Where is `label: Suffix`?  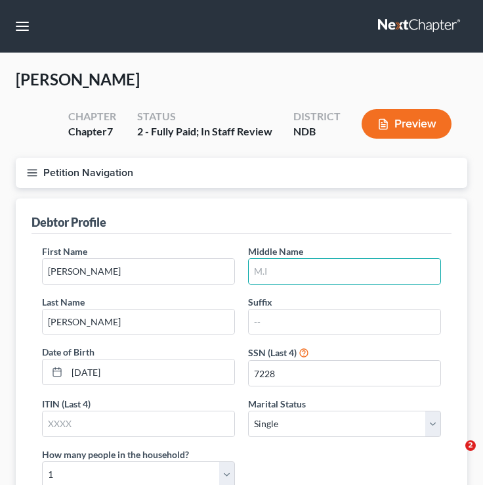
label: Suffix is located at coordinates (260, 301).